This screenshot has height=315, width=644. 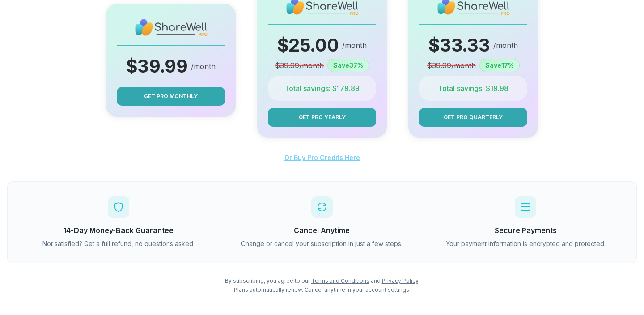 What do you see at coordinates (473, 117) in the screenshot?
I see `span: Get Pro Quarterly` at bounding box center [473, 117].